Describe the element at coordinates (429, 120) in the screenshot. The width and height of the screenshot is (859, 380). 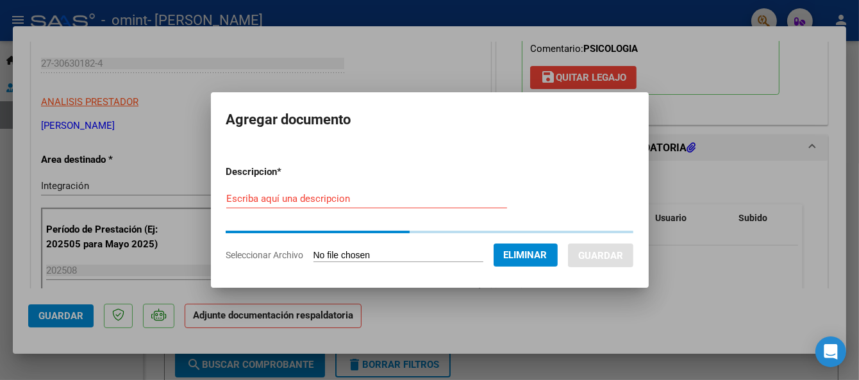
I see `h2: Agregar documento` at that location.